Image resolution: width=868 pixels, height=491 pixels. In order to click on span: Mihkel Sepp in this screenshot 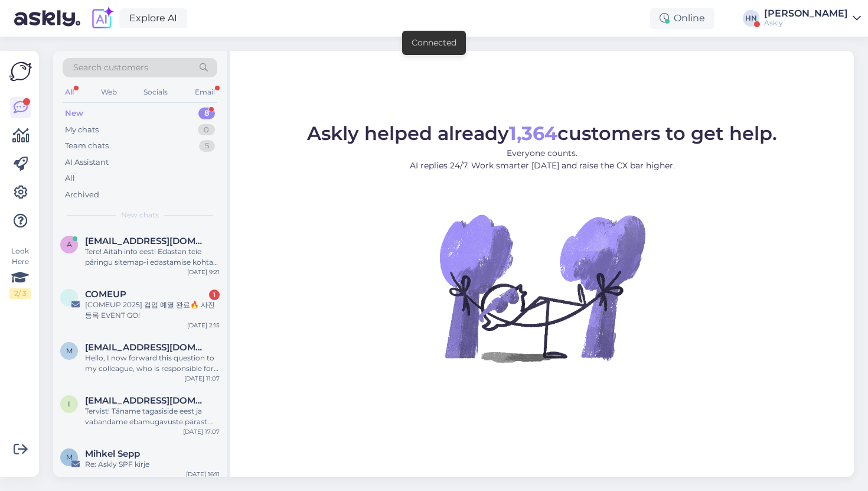, I will do `click(112, 454)`.